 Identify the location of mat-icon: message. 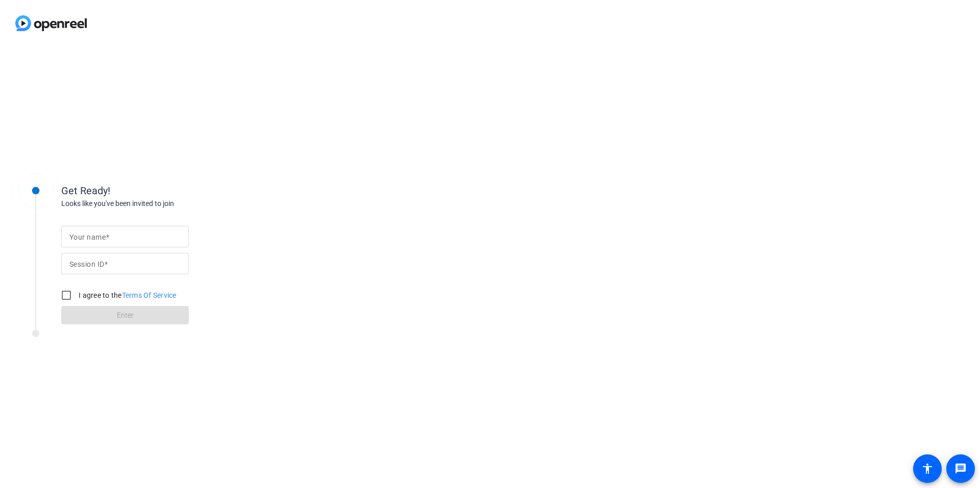
(961, 469).